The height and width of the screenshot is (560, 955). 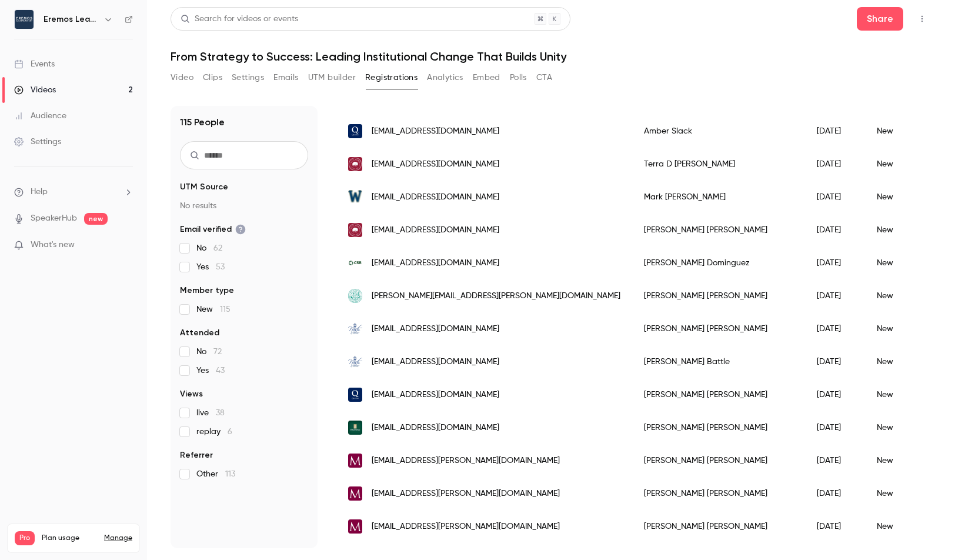 I want to click on li: help-dropdown-opener, so click(x=74, y=192).